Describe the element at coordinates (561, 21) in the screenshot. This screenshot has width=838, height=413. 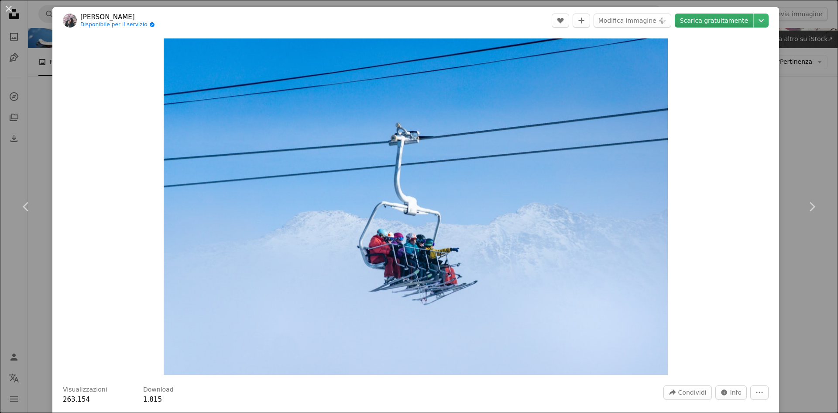
I see `button: Mi piace` at that location.